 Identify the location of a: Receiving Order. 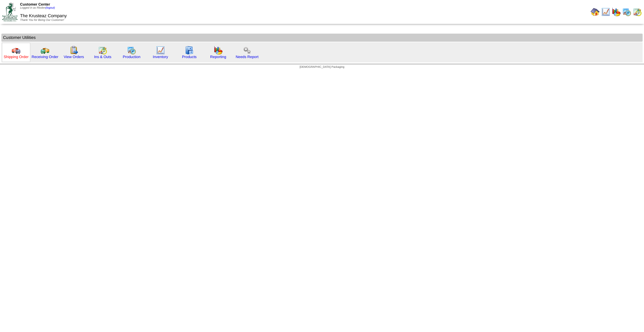
(45, 57).